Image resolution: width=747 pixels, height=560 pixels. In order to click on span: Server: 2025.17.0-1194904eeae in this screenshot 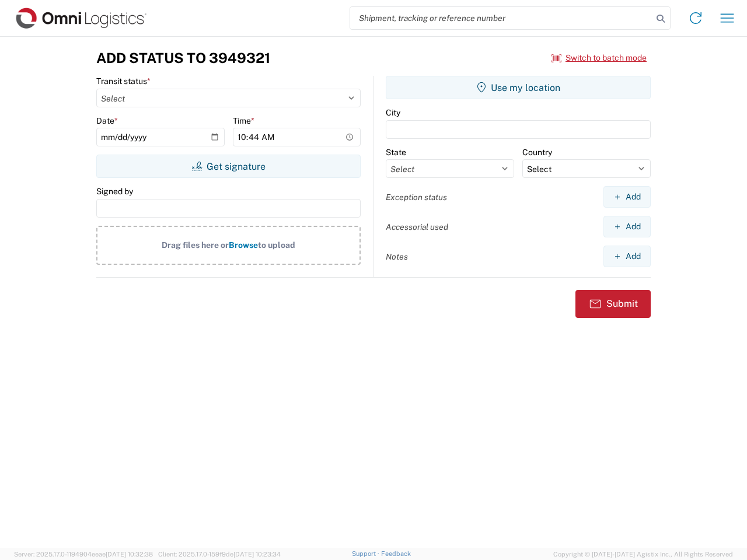, I will do `click(84, 554)`.